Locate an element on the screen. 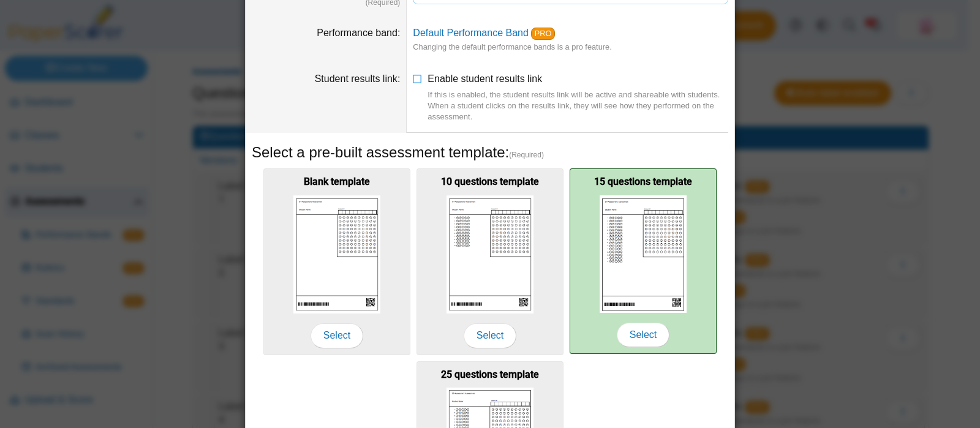 Image resolution: width=980 pixels, height=428 pixels. label: Student results link is located at coordinates (358, 78).